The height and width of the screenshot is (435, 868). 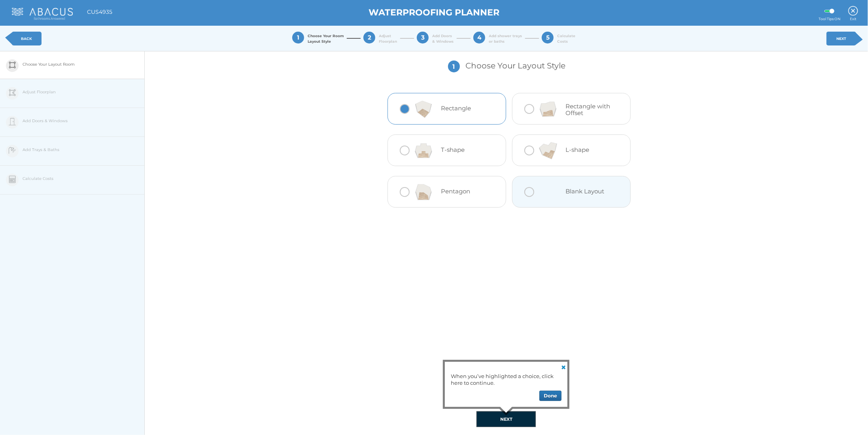 I want to click on img: RectangleOffset.png, so click(x=548, y=109).